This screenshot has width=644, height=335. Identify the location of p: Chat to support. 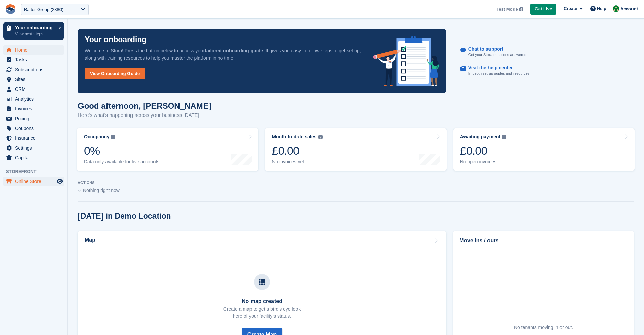
(495, 49).